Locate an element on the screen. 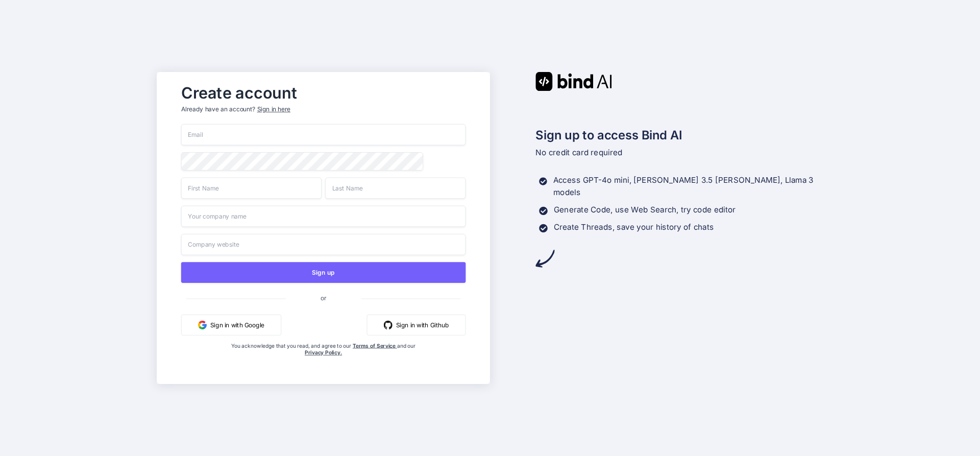 This screenshot has height=456, width=980. a: Terms of Service is located at coordinates (374, 345).